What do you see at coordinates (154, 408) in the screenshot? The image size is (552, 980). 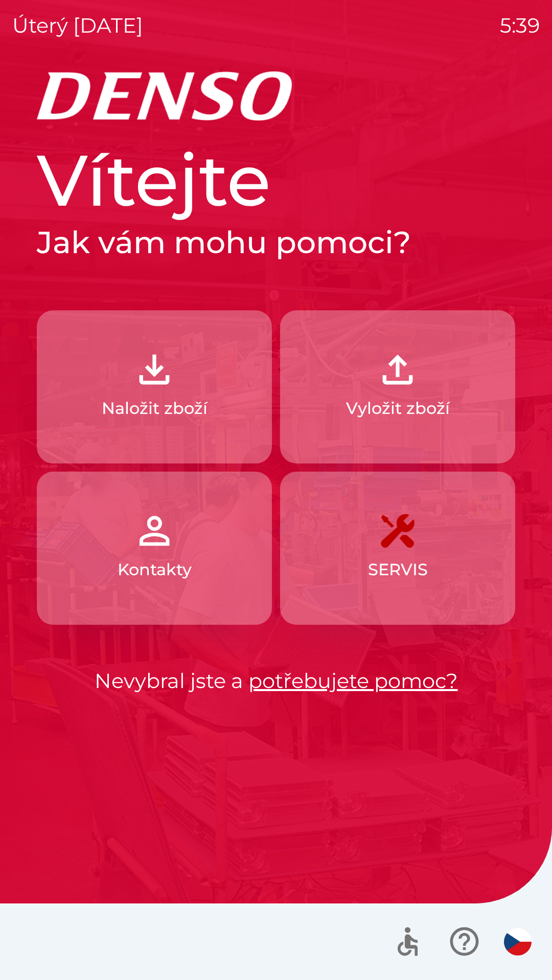 I see `p: Naložit zboží` at bounding box center [154, 408].